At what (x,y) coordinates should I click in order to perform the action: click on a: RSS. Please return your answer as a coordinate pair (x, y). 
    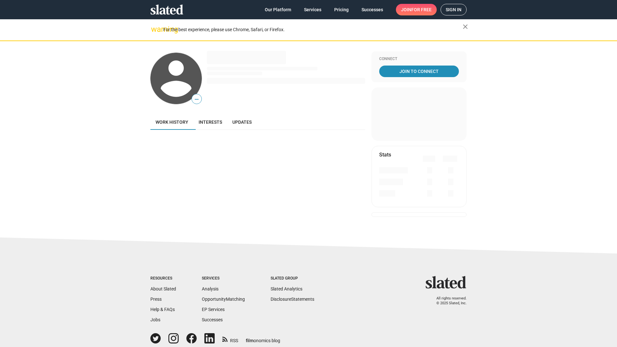
    Looking at the image, I should click on (230, 339).